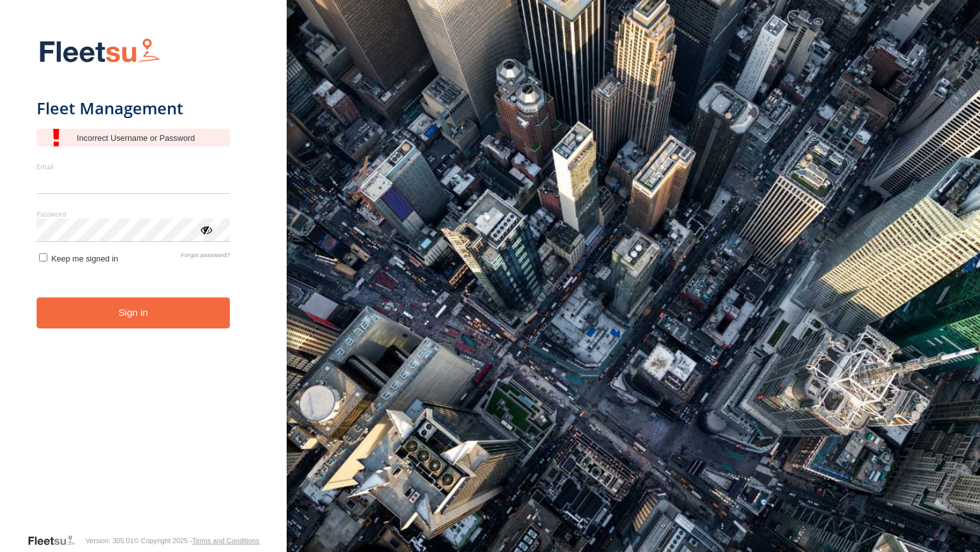 Image resolution: width=980 pixels, height=552 pixels. Describe the element at coordinates (205, 257) in the screenshot. I see `a: Forgot password?` at that location.